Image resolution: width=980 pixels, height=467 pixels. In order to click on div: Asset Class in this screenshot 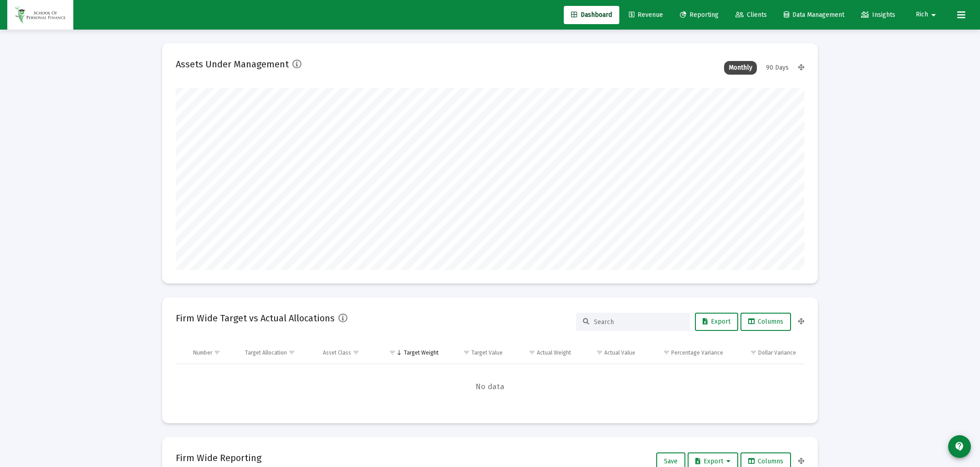, I will do `click(337, 353)`.